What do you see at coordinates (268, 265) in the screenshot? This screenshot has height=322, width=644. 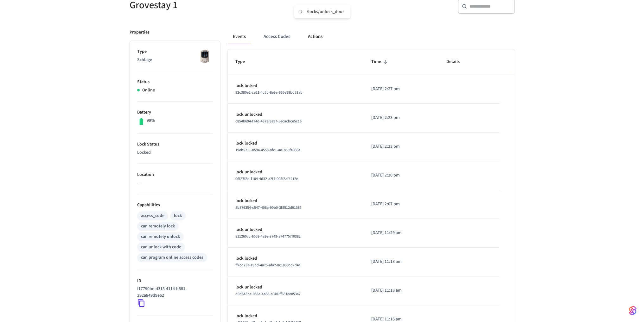 I see `span: ff7cd73a-e9bd-4a25-afa2-8c1839cd2d41` at bounding box center [268, 265].